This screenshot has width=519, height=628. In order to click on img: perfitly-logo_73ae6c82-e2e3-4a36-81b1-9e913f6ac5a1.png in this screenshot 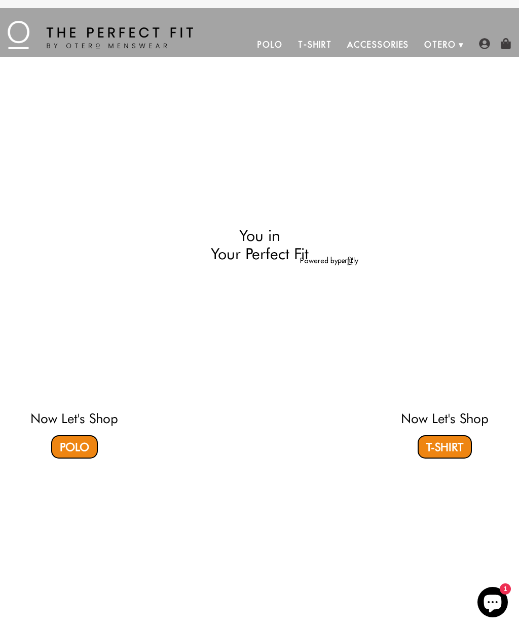, I will do `click(348, 261)`.